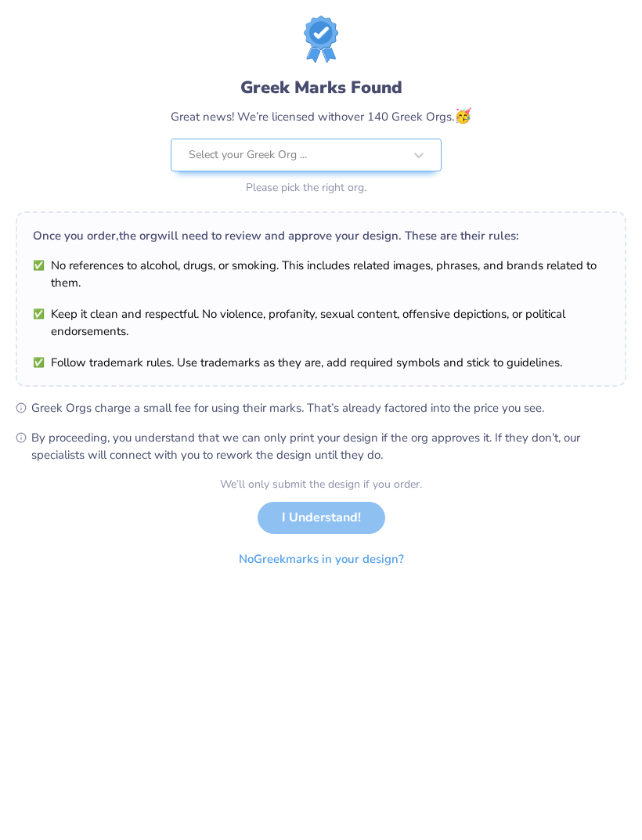  What do you see at coordinates (321, 88) in the screenshot?
I see `div: Greek Marks Found` at bounding box center [321, 88].